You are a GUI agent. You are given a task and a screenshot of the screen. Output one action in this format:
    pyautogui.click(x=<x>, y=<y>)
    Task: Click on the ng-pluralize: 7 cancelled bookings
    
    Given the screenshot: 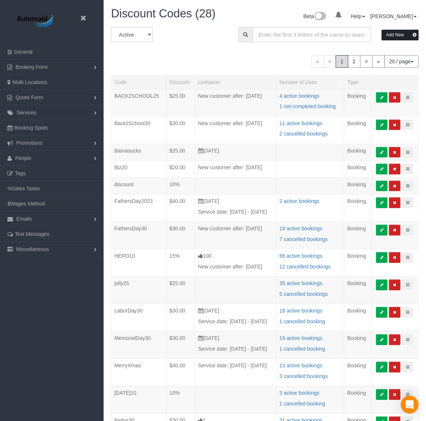 What is the action you would take?
    pyautogui.click(x=304, y=239)
    